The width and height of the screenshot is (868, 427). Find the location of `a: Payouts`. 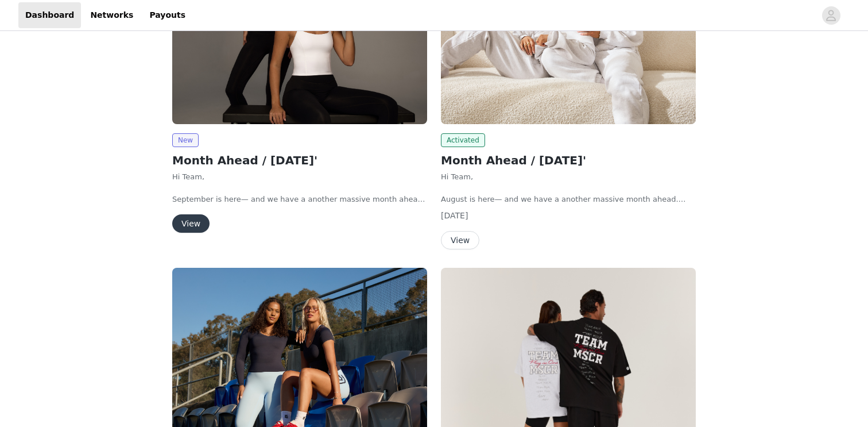

a: Payouts is located at coordinates (167, 15).